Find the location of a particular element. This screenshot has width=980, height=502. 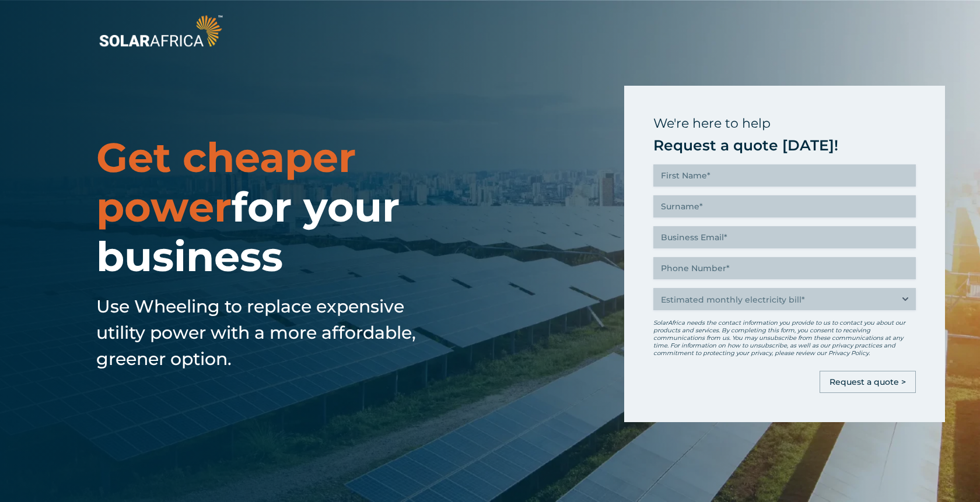

input: First Name* is located at coordinates (785, 175).